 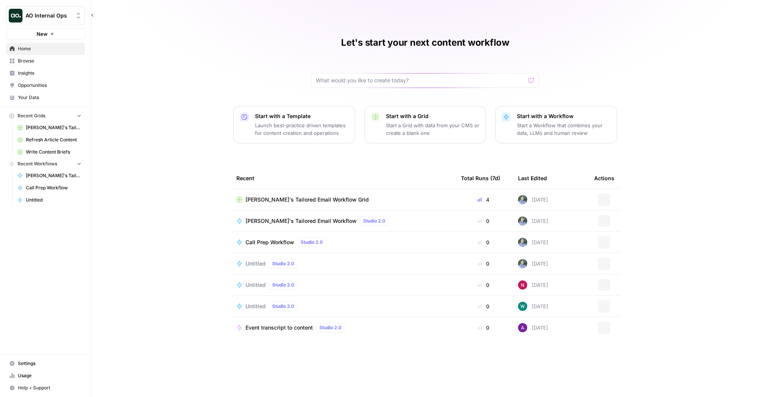 What do you see at coordinates (45, 388) in the screenshot?
I see `button: Help + Support` at bounding box center [45, 388].